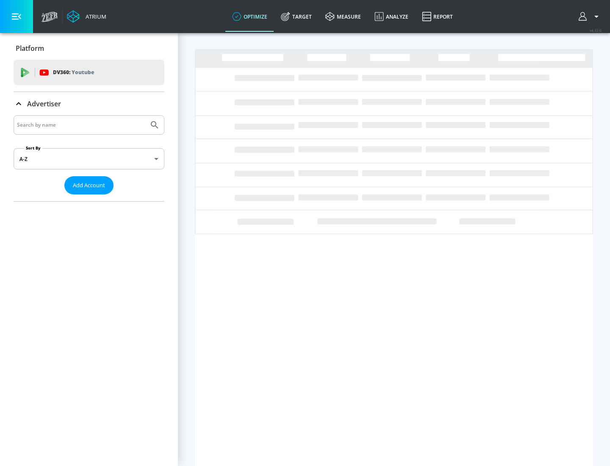 The height and width of the screenshot is (466, 610). What do you see at coordinates (30, 48) in the screenshot?
I see `p: Platform` at bounding box center [30, 48].